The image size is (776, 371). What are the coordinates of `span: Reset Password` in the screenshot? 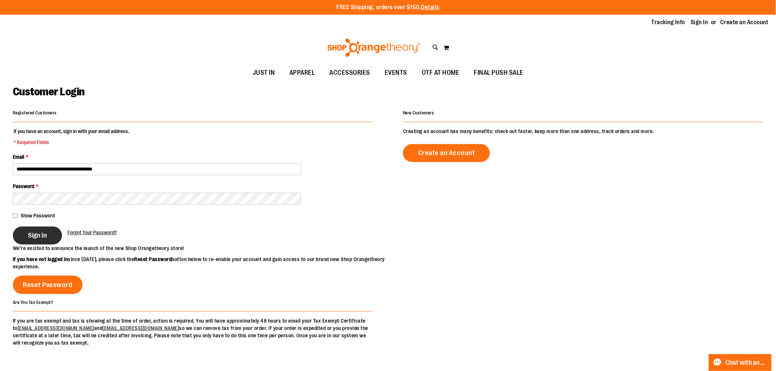 It's located at (48, 285).